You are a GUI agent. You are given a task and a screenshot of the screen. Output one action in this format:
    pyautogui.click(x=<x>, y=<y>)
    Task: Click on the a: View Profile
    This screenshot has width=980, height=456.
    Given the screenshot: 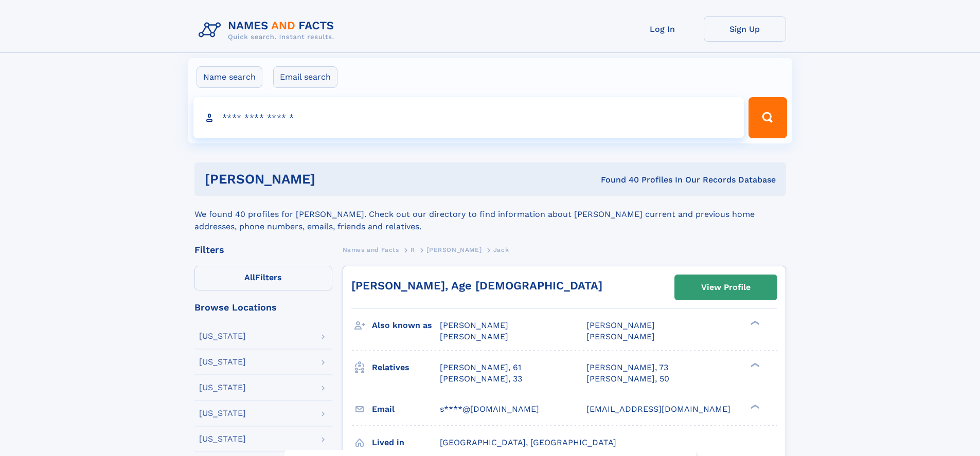 What is the action you would take?
    pyautogui.click(x=726, y=287)
    